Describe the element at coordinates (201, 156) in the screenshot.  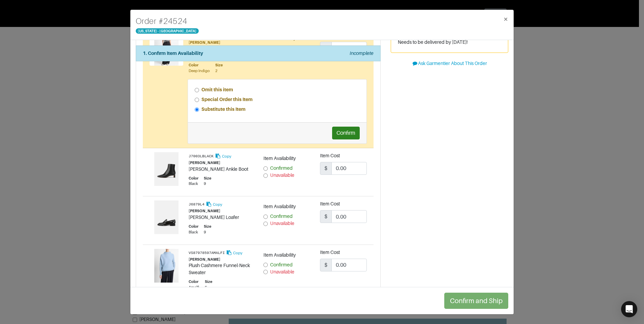
I see `small: J7003LBLACK` at that location.